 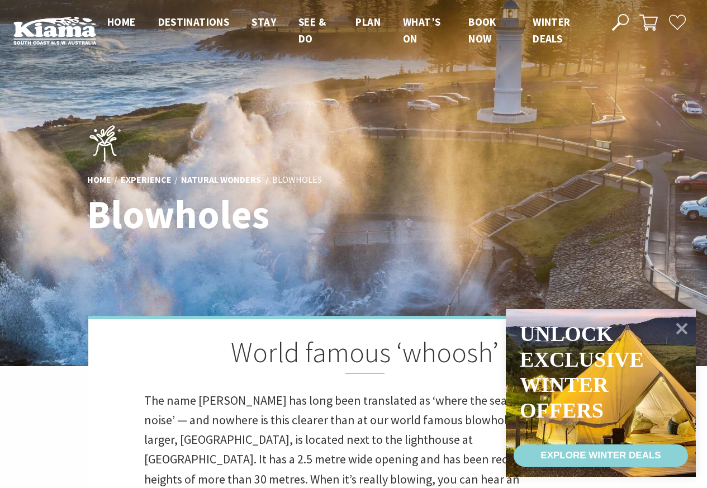 I want to click on span: See & Do, so click(x=312, y=30).